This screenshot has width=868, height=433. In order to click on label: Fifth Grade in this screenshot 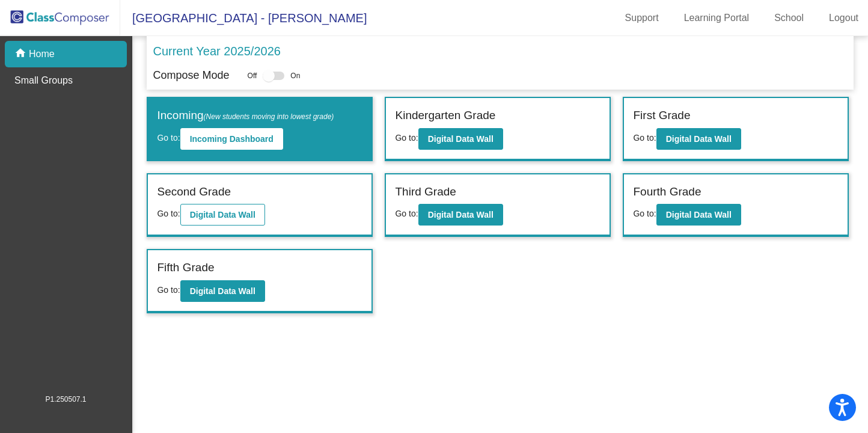, I will do `click(185, 268)`.